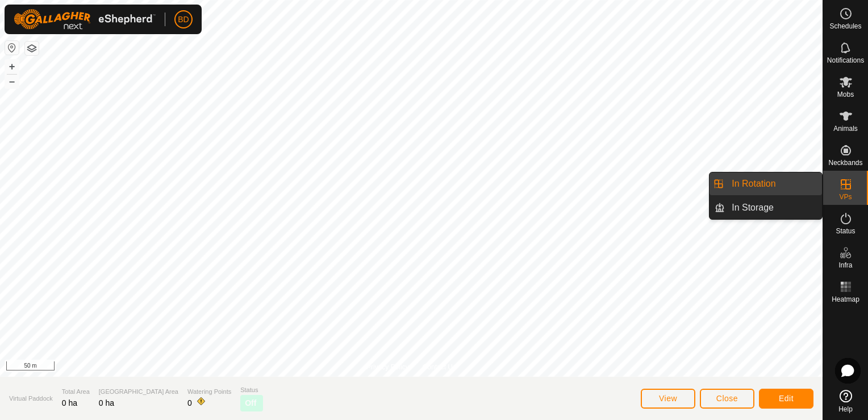 The image size is (868, 420). Describe the element at coordinates (846, 60) in the screenshot. I see `span: Notifications` at that location.